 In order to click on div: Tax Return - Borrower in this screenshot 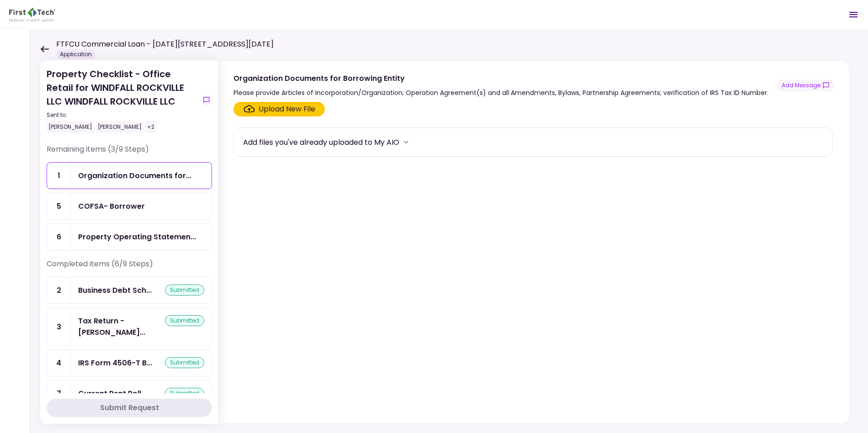, I will do `click(121, 326)`.